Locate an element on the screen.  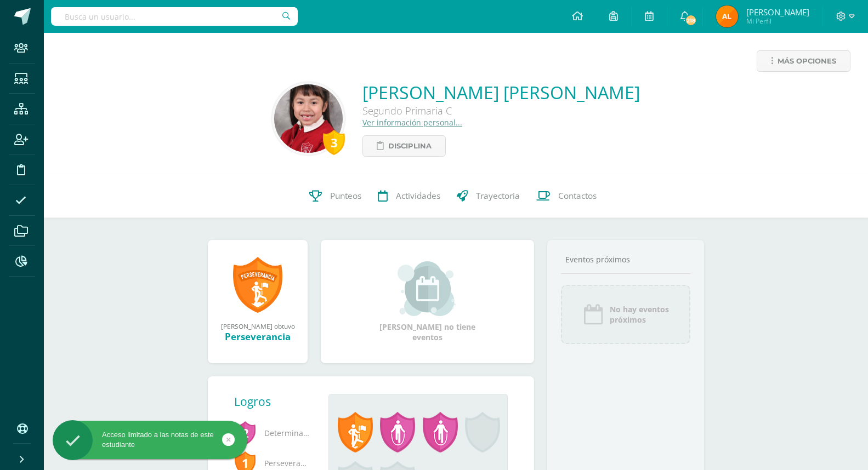
div: Eventos próximos is located at coordinates (625, 259).